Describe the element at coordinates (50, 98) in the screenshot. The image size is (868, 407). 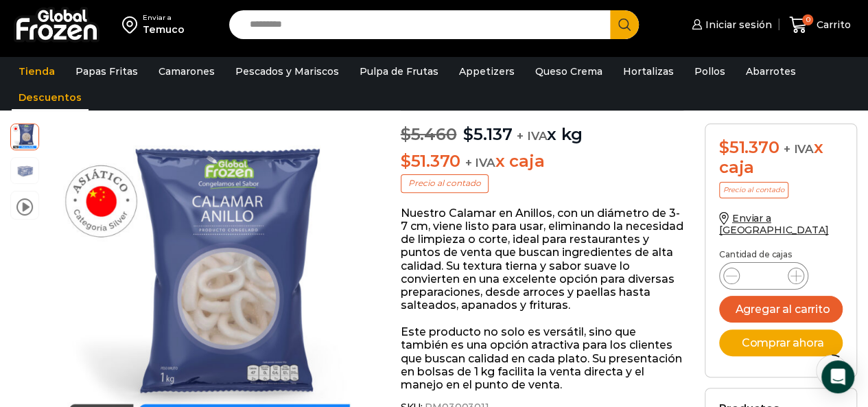
I see `a: Descuentos` at that location.